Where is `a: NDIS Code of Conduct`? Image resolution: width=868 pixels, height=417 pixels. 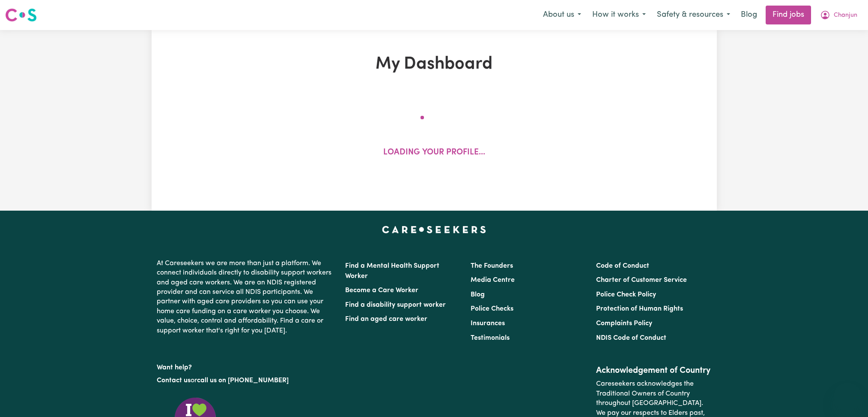 a: NDIS Code of Conduct is located at coordinates (631, 338).